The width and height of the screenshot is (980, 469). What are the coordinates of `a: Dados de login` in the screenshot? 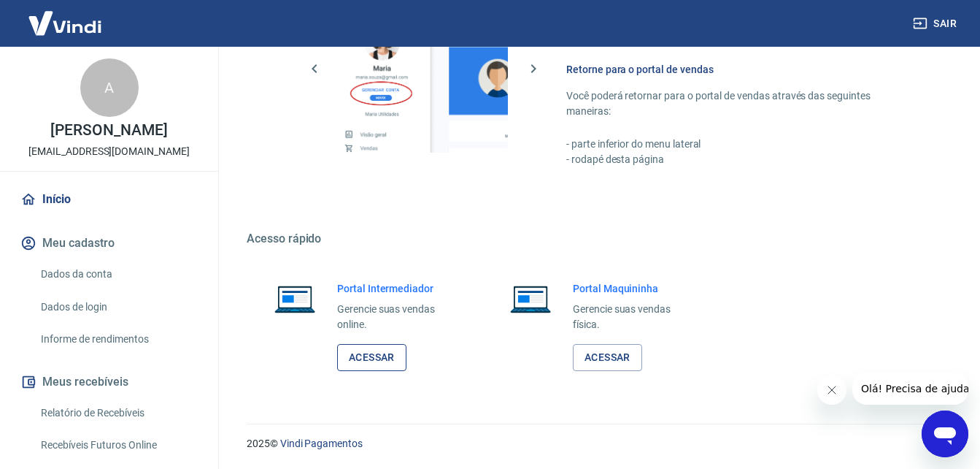 It's located at (118, 306).